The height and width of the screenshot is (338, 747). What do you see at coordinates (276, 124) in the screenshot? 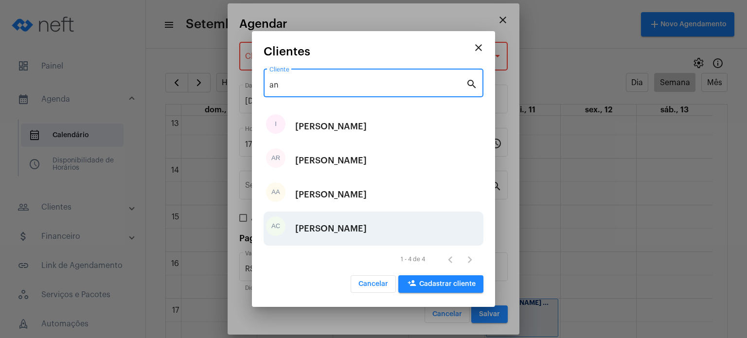
I see `div: I` at bounding box center [276, 124].